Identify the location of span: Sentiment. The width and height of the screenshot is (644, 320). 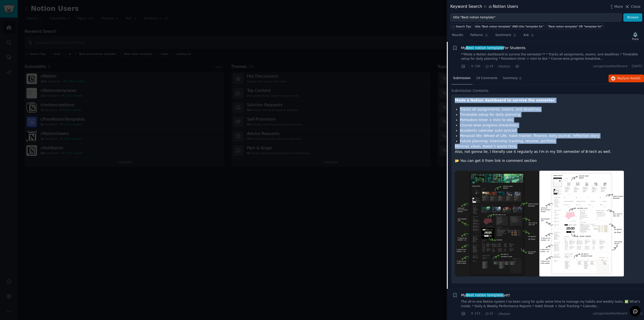
(503, 35).